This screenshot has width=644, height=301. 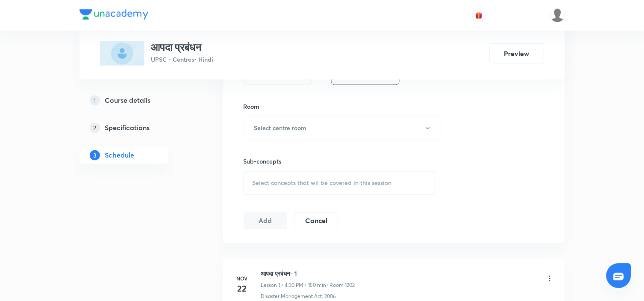 What do you see at coordinates (558, 16) in the screenshot?
I see `img: Abhijeet Srivastav` at bounding box center [558, 16].